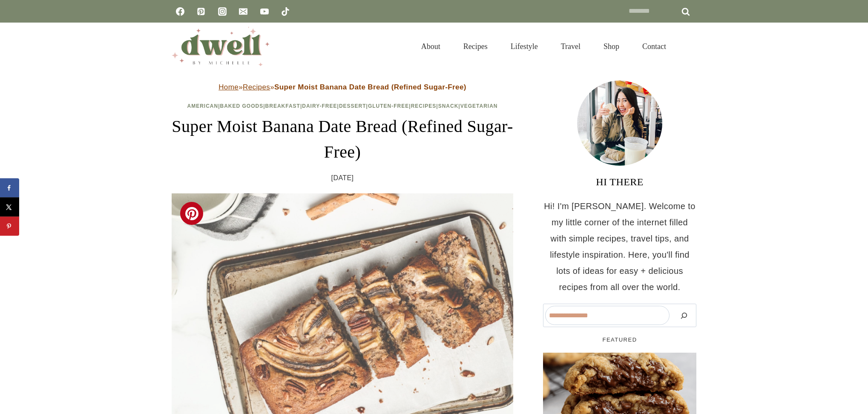  What do you see at coordinates (220, 46) in the screenshot?
I see `a: DWELL by michelle` at bounding box center [220, 46].